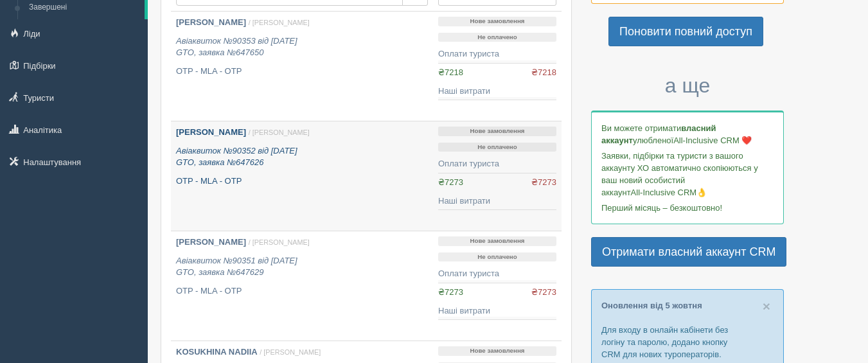 This screenshot has height=363, width=868. I want to click on button: Close, so click(767, 306).